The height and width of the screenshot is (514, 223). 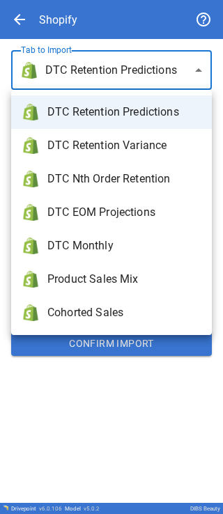 What do you see at coordinates (124, 146) in the screenshot?
I see `span: DTC Retention Variance` at bounding box center [124, 146].